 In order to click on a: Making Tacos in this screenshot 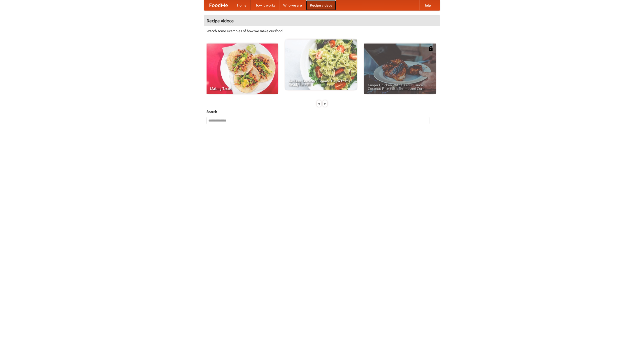, I will do `click(242, 69)`.